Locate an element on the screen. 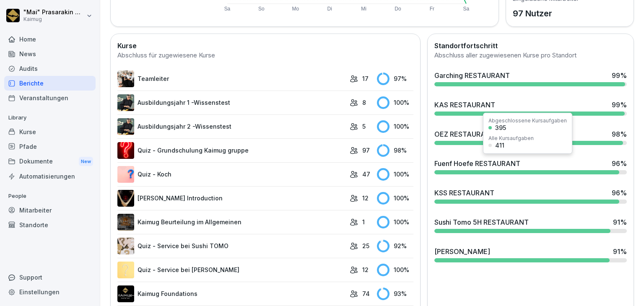 This screenshot has height=306, width=644. a: Veranstaltungen is located at coordinates (50, 98).